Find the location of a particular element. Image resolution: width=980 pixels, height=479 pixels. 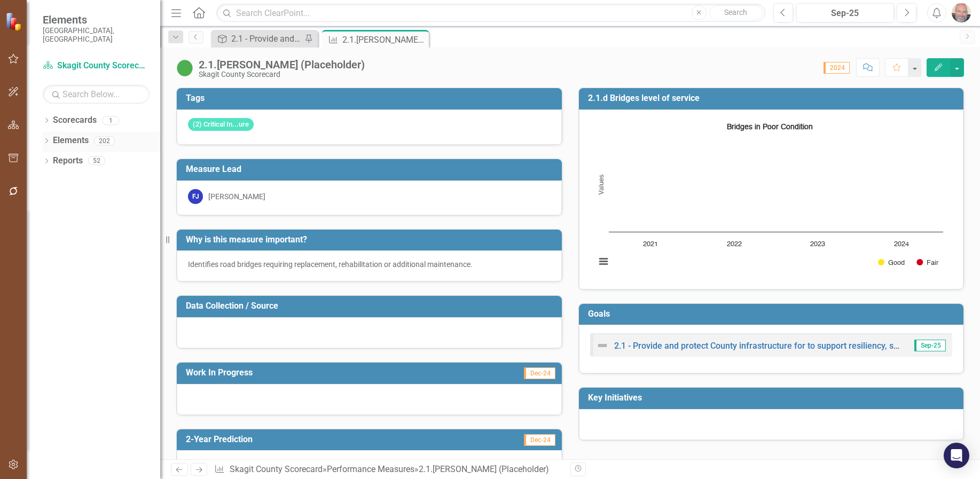

h3: Data Collection / Source is located at coordinates (371, 306).